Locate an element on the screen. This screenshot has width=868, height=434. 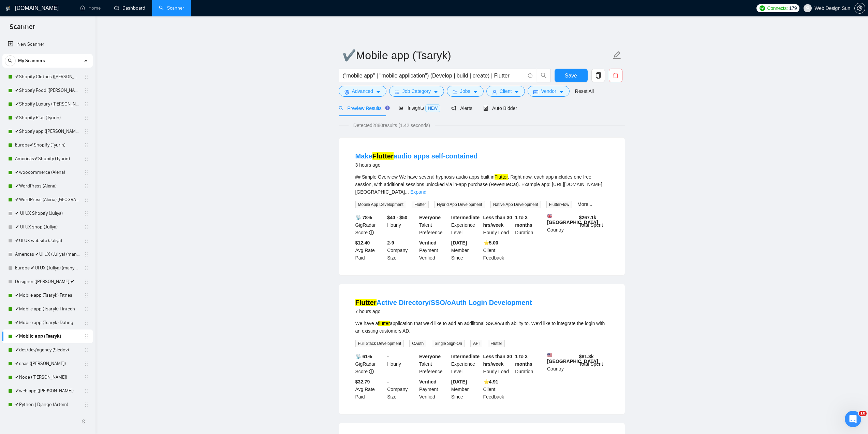
span: Scanner is located at coordinates (22, 29).